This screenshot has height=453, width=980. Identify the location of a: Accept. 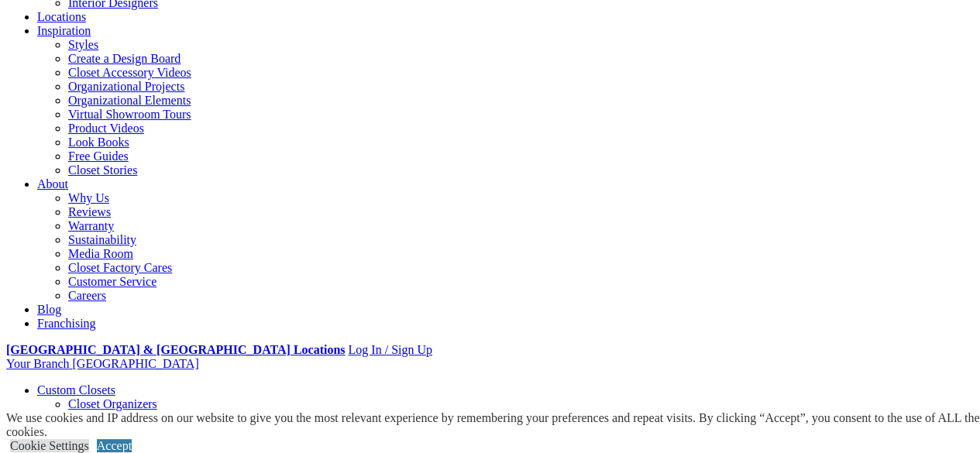
(114, 445).